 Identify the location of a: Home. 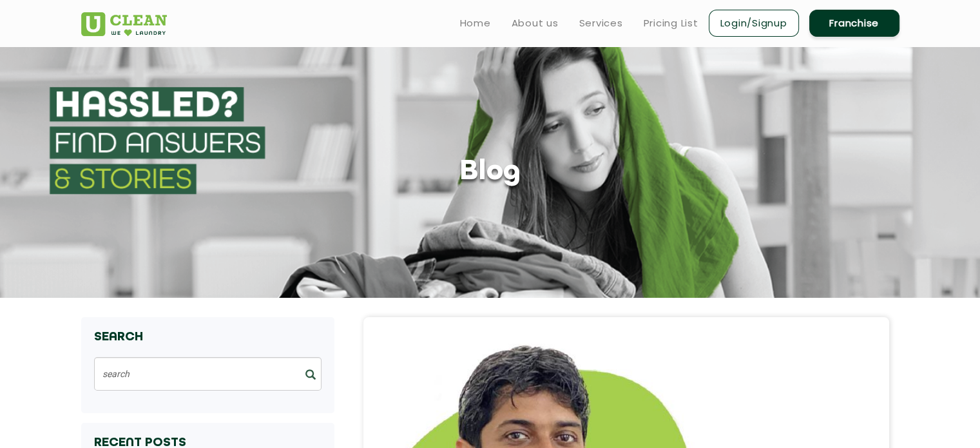
(475, 23).